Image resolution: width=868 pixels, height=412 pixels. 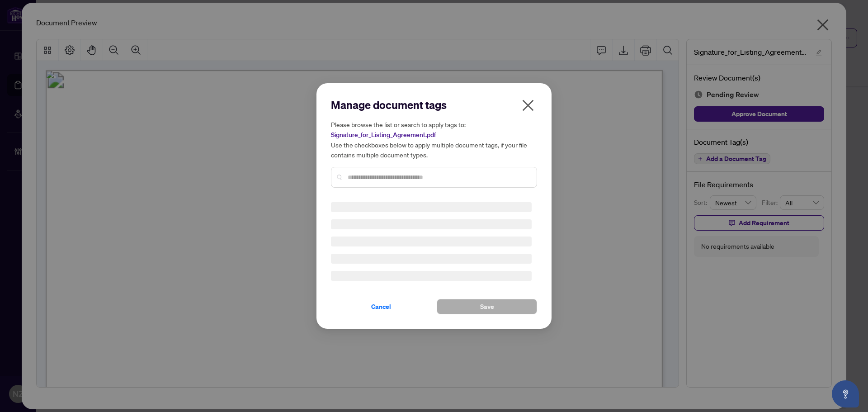 I want to click on span: Signature_for_Listing_Agreement.pdf, so click(x=383, y=135).